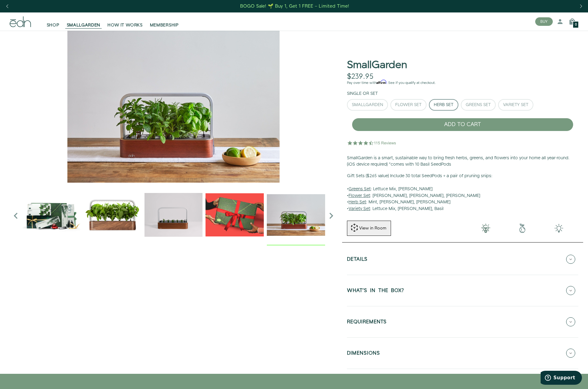 The width and height of the screenshot is (588, 389). I want to click on div: Variety Set, so click(516, 105).